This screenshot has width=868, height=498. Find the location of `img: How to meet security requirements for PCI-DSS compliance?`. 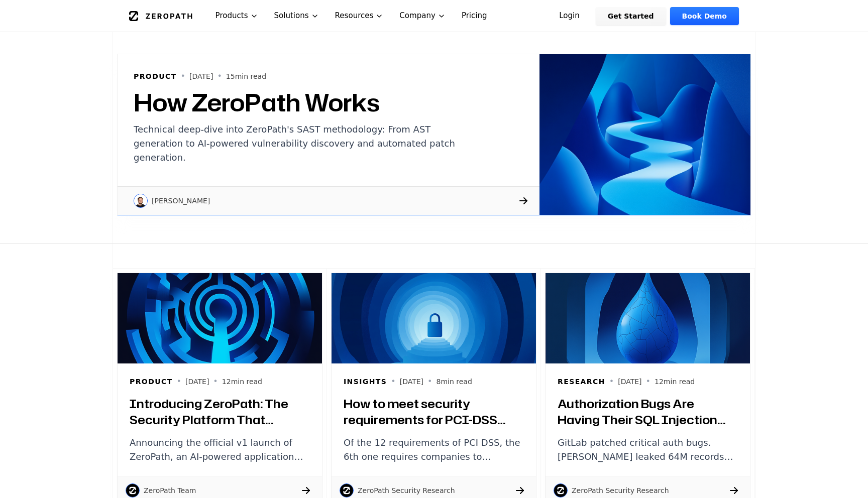

img: How to meet security requirements for PCI-DSS compliance? is located at coordinates (433, 318).